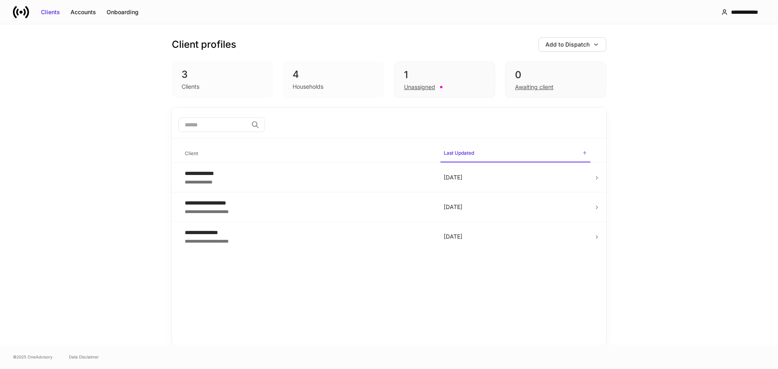  I want to click on button: Add to Dispatch, so click(572, 45).